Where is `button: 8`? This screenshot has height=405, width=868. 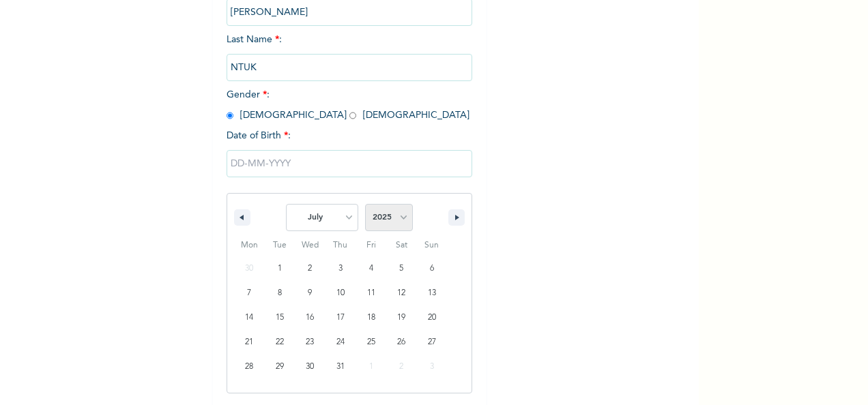 button: 8 is located at coordinates (280, 293).